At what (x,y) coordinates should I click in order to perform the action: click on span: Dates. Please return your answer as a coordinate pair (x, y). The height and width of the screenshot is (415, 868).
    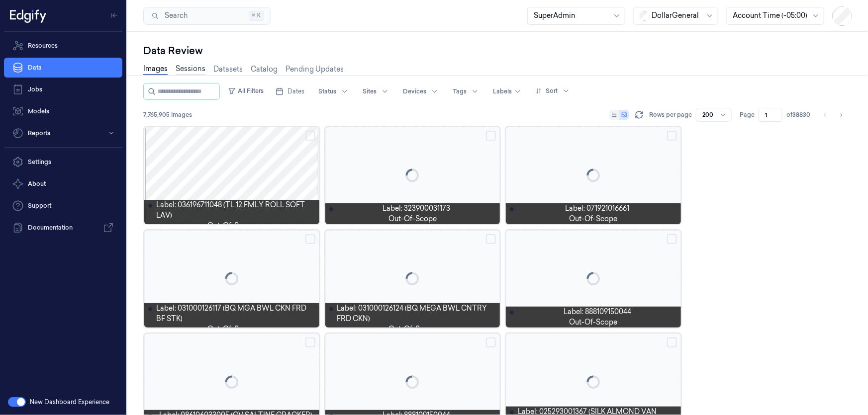
    Looking at the image, I should click on (296, 92).